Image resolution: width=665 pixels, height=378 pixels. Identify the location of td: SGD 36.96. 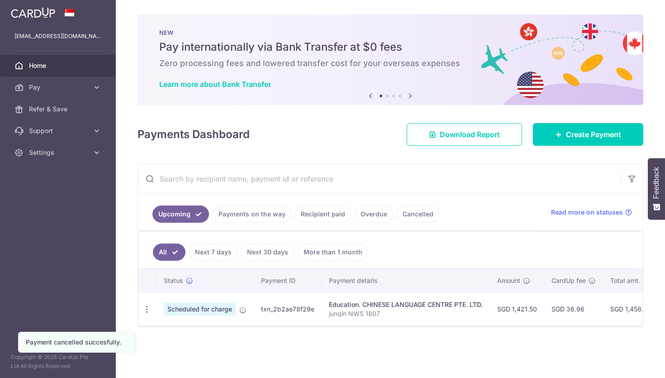
(574, 309).